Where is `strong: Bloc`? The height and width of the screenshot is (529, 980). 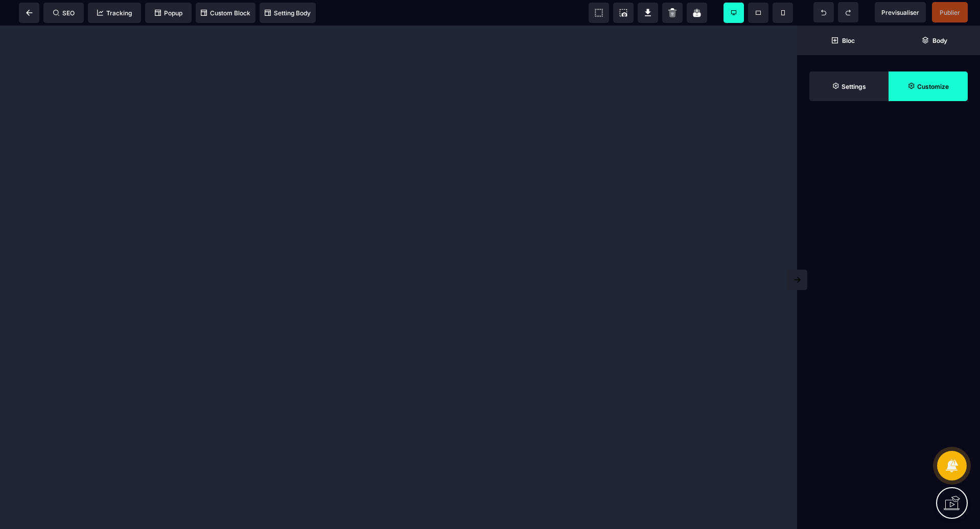 strong: Bloc is located at coordinates (848, 40).